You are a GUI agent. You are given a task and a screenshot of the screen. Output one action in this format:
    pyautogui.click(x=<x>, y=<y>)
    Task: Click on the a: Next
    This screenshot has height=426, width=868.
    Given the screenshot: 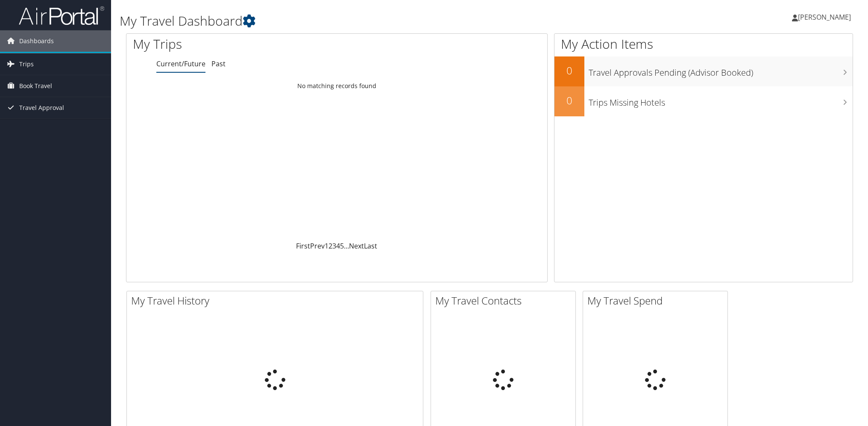 What is the action you would take?
    pyautogui.click(x=357, y=246)
    